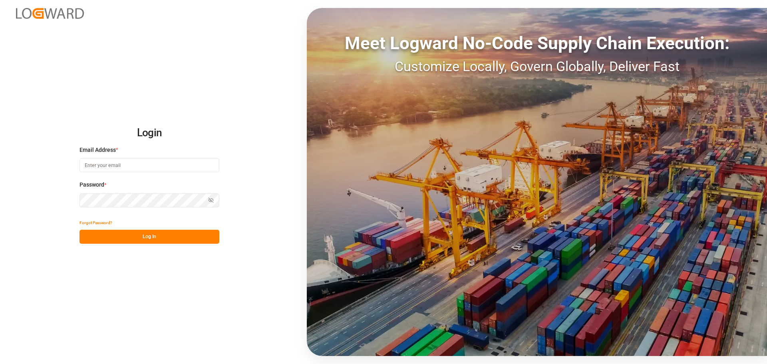  I want to click on div: Meet Logward No-Code Supply Chain Execution:, so click(537, 43).